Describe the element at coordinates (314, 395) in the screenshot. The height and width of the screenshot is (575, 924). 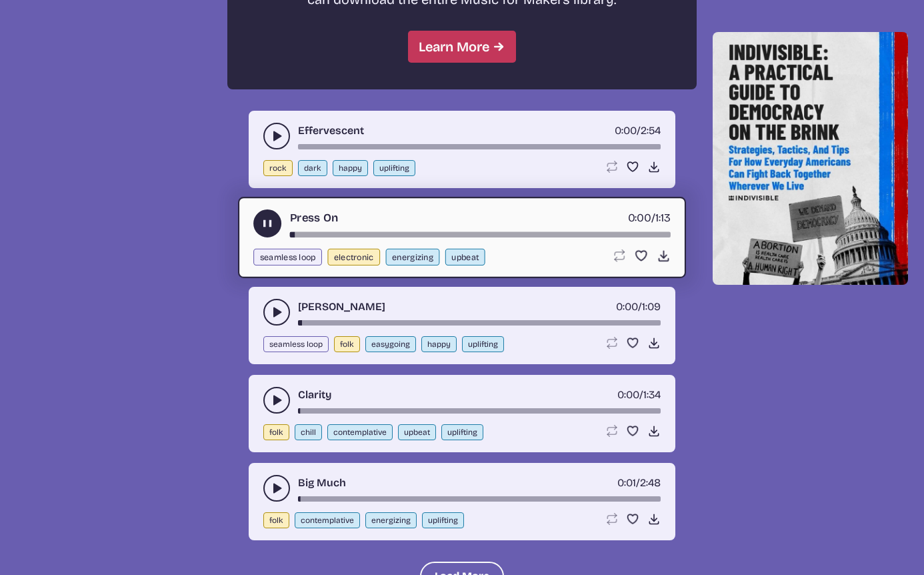
I see `a: Clarity` at that location.